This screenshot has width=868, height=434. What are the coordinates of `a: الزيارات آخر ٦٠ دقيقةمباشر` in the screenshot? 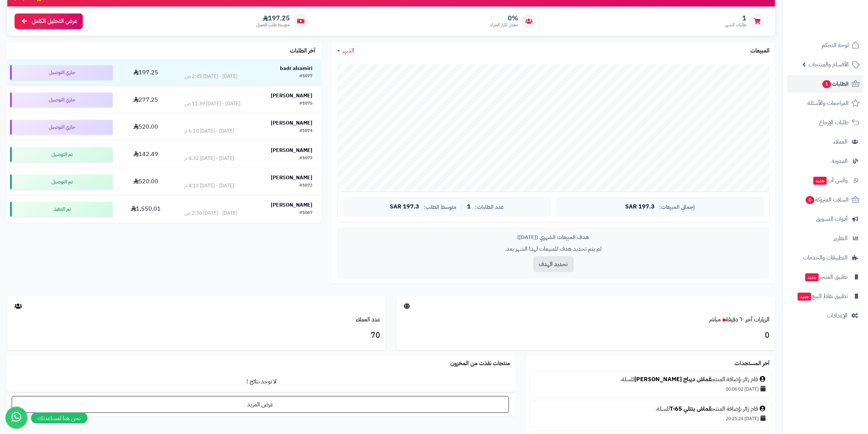 It's located at (740, 319).